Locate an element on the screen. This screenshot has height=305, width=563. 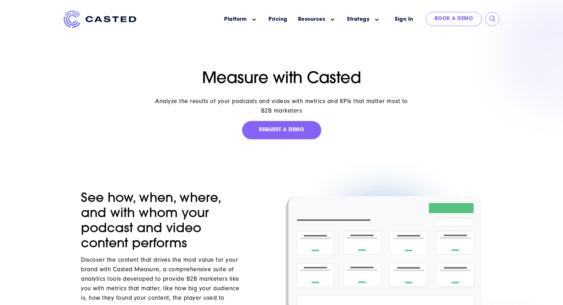
a: Resources is located at coordinates (312, 19).